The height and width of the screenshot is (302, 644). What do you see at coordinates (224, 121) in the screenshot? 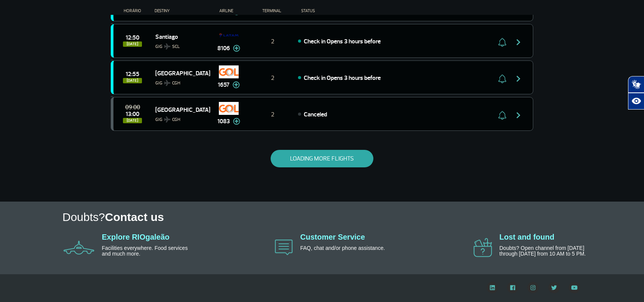
I see `span: 1083` at bounding box center [224, 121].